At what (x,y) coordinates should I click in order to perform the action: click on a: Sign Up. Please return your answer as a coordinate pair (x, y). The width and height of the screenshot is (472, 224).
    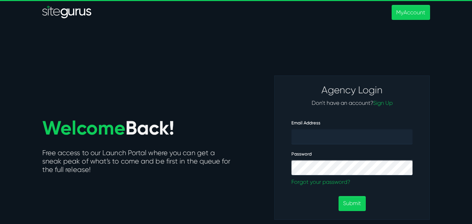
    Looking at the image, I should click on (383, 103).